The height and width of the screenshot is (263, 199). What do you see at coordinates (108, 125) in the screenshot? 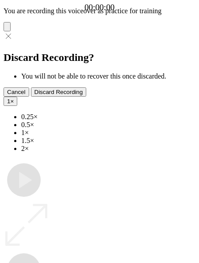
I see `li: 0.5×` at bounding box center [108, 125].